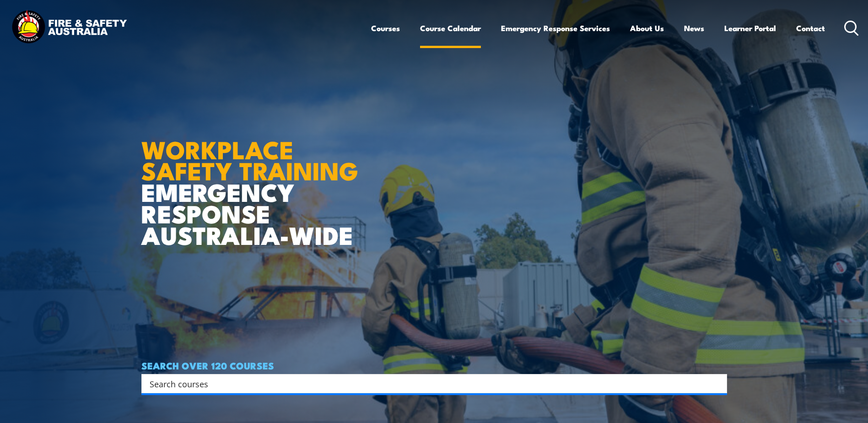 The height and width of the screenshot is (423, 868). What do you see at coordinates (555, 28) in the screenshot?
I see `a: Emergency Response Services` at bounding box center [555, 28].